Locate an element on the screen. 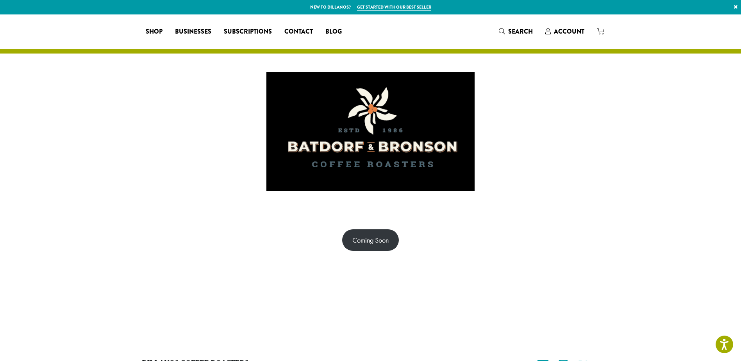 This screenshot has width=741, height=361. a: Coming Soon is located at coordinates (370, 240).